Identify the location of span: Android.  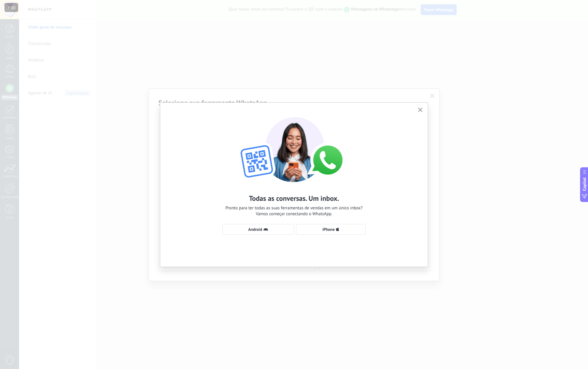
(255, 230).